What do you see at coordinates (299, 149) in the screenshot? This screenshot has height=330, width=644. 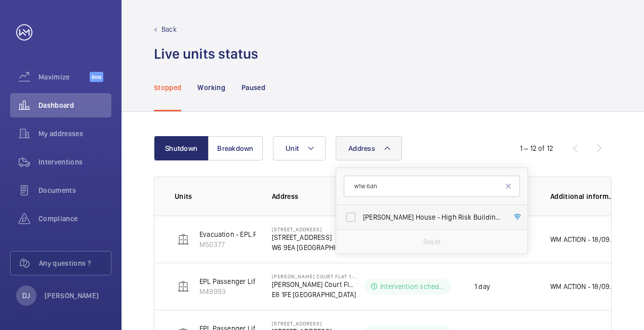 I see `button: Unit` at bounding box center [299, 149].